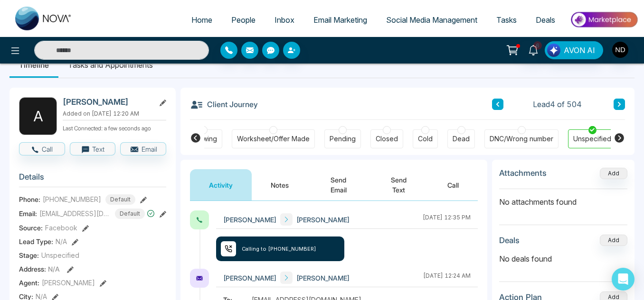  Describe the element at coordinates (398, 185) in the screenshot. I see `button: Send Text` at that location.